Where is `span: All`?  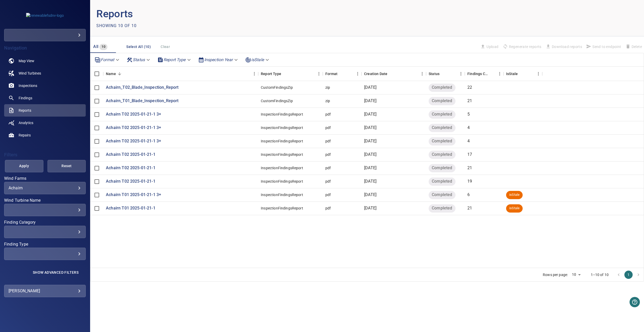 span: All is located at coordinates (96, 47).